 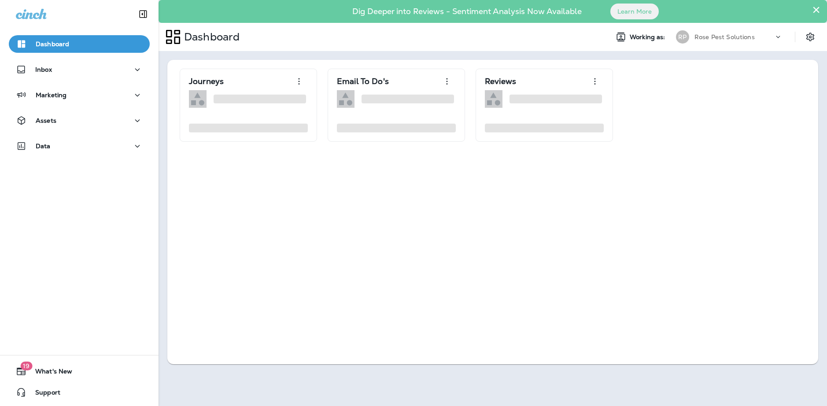 What do you see at coordinates (467, 11) in the screenshot?
I see `p: Dig Deeper into Reviews - Sentiment Analysis Now Available` at bounding box center [467, 11].